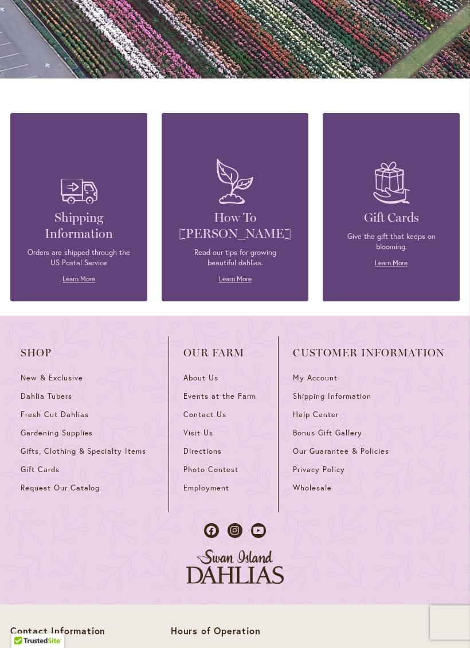 Image resolution: width=470 pixels, height=648 pixels. Describe the element at coordinates (340, 451) in the screenshot. I see `span: Our Guarantee & Policies` at that location.